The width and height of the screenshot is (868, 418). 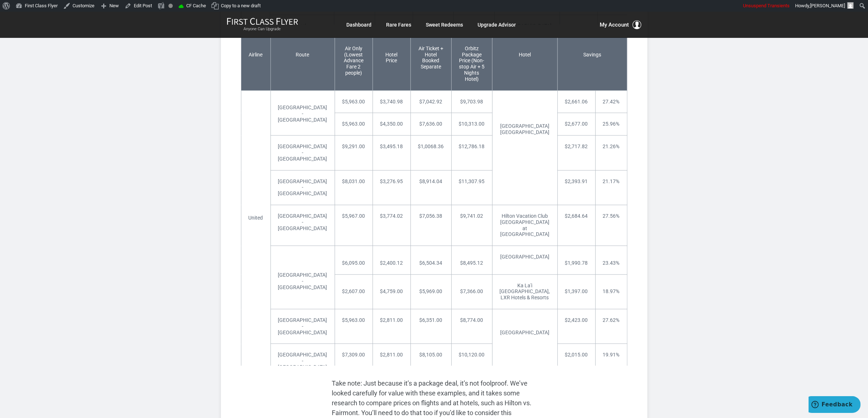 What do you see at coordinates (472, 124) in the screenshot?
I see `td: $10,313.00` at bounding box center [472, 124].